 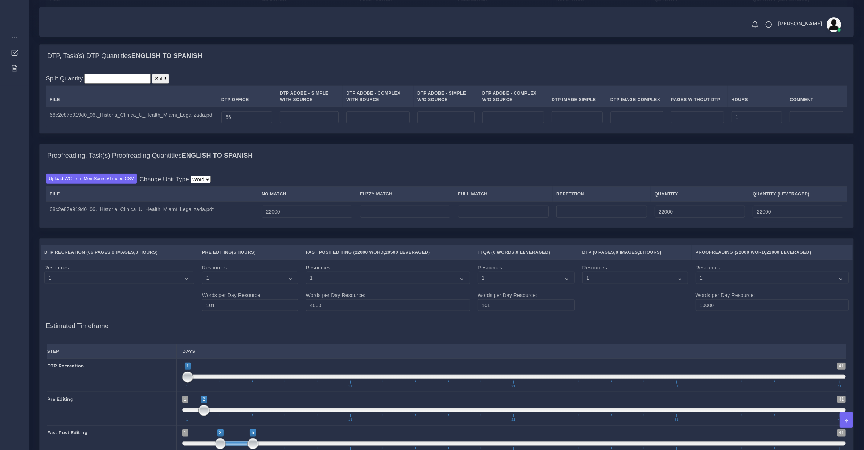 I want to click on span: 66 Pages, so click(x=99, y=252).